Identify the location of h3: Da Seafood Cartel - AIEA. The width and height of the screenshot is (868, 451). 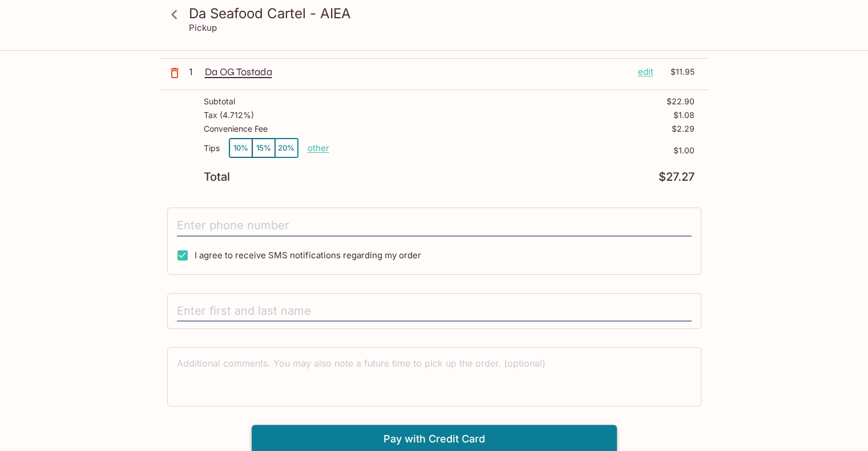
(444, 13).